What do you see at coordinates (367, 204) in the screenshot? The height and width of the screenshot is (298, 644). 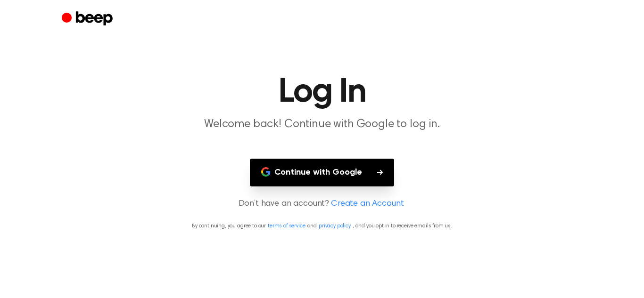 I see `a: Create an Account` at bounding box center [367, 204].